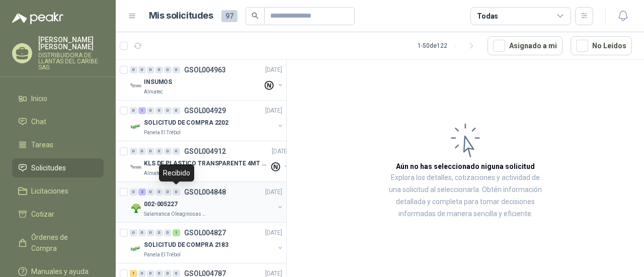 This screenshot has height=277, width=644. Describe the element at coordinates (601, 46) in the screenshot. I see `button: No Leídos` at that location.